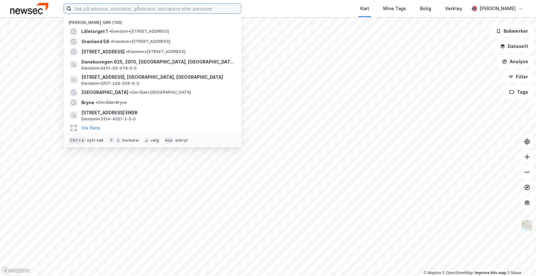  Describe the element at coordinates (91, 128) in the screenshot. I see `button: Vis flere` at that location.